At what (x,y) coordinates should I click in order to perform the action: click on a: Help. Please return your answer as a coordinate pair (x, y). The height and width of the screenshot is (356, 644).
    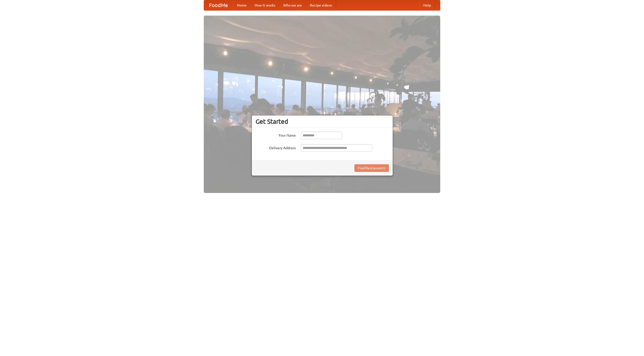
    Looking at the image, I should click on (427, 5).